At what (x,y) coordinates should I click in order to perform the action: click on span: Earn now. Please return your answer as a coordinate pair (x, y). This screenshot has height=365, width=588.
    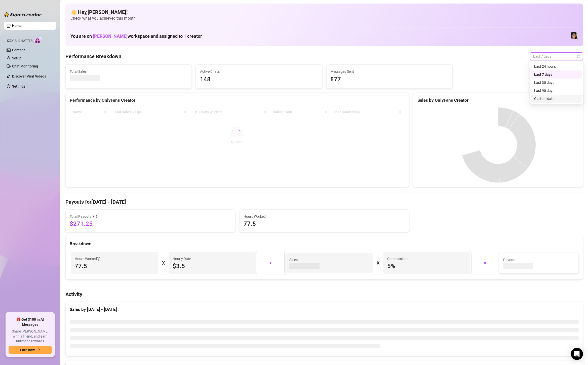
    Looking at the image, I should click on (28, 350).